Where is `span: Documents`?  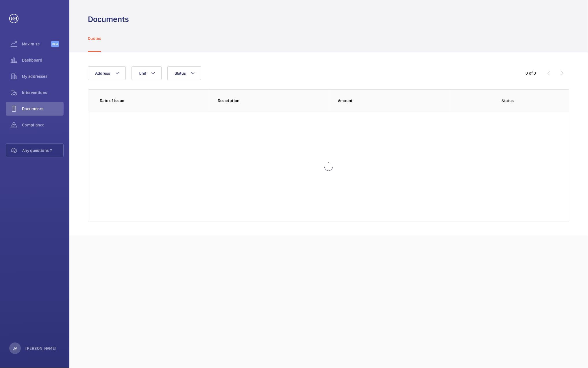 span: Documents is located at coordinates (43, 109).